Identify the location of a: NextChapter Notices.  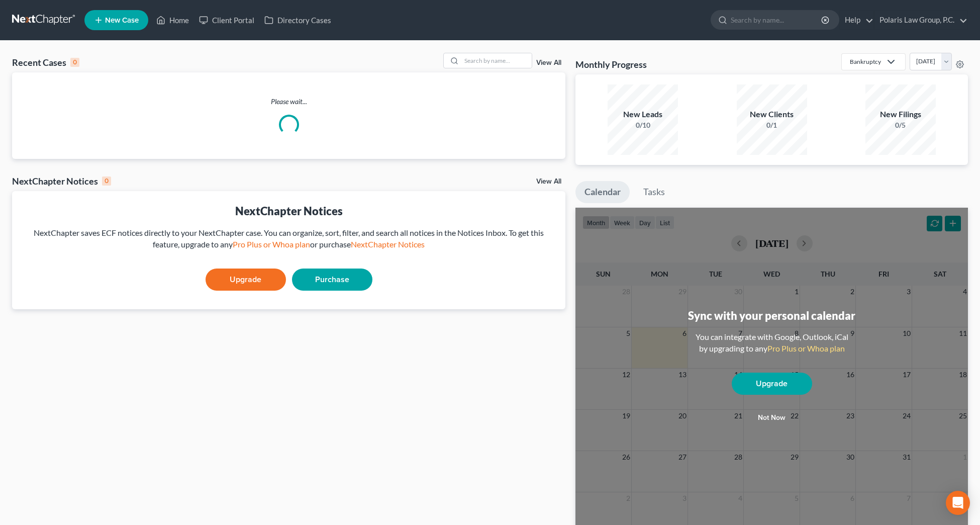
(388, 244).